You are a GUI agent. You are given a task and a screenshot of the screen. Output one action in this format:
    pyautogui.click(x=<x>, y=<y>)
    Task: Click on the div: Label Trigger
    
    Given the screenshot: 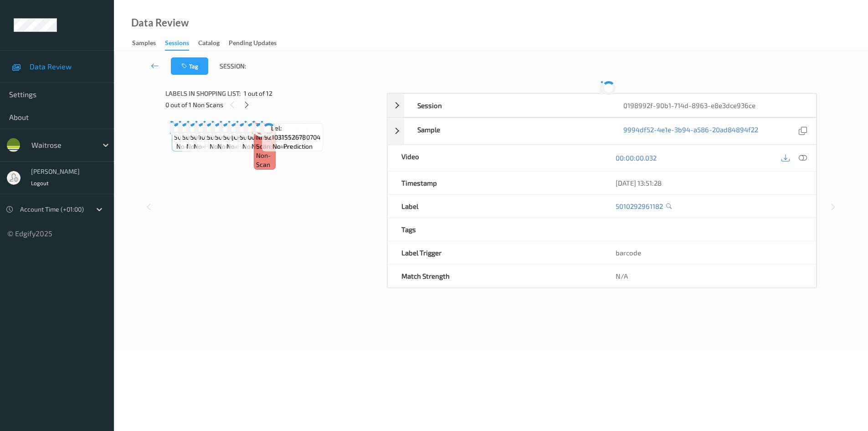 What is the action you would take?
    pyautogui.click(x=495, y=252)
    